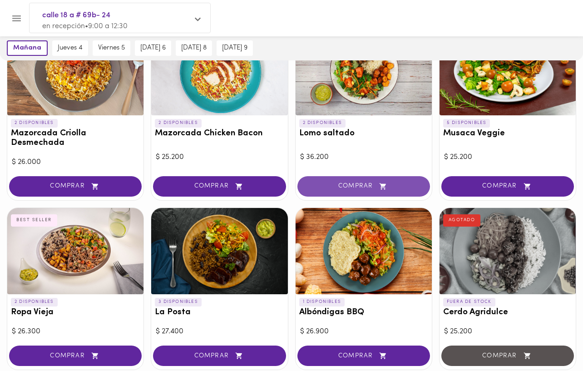  Describe the element at coordinates (219, 312) in the screenshot. I see `h3: La Posta` at that location.